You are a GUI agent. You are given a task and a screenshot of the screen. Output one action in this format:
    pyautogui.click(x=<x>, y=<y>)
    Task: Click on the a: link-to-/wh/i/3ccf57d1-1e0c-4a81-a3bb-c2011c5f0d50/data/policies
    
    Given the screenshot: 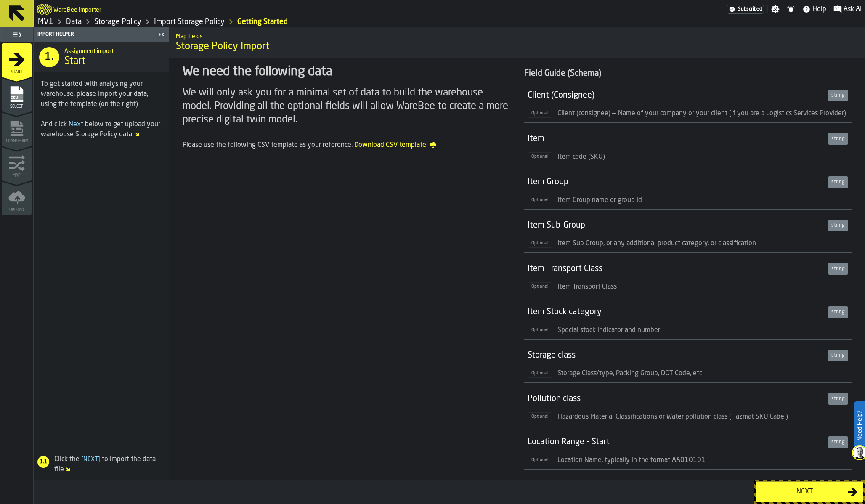 What is the action you would take?
    pyautogui.click(x=118, y=22)
    